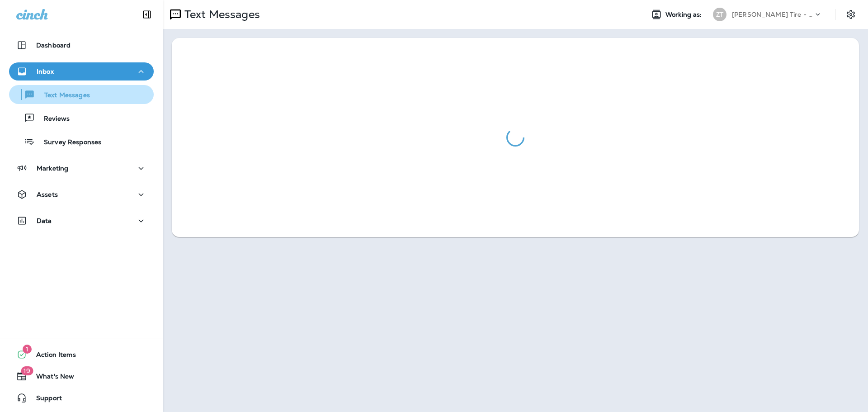  Describe the element at coordinates (52, 168) in the screenshot. I see `p: Marketing` at that location.